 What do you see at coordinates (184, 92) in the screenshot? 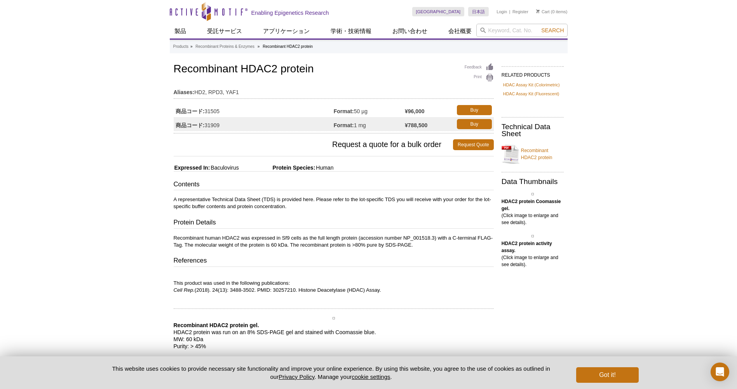
I see `strong: Aliases:` at bounding box center [184, 92].